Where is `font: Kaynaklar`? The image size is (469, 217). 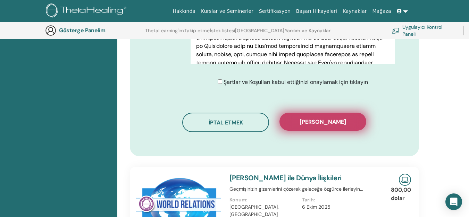
font: Kaynaklar is located at coordinates (355, 11).